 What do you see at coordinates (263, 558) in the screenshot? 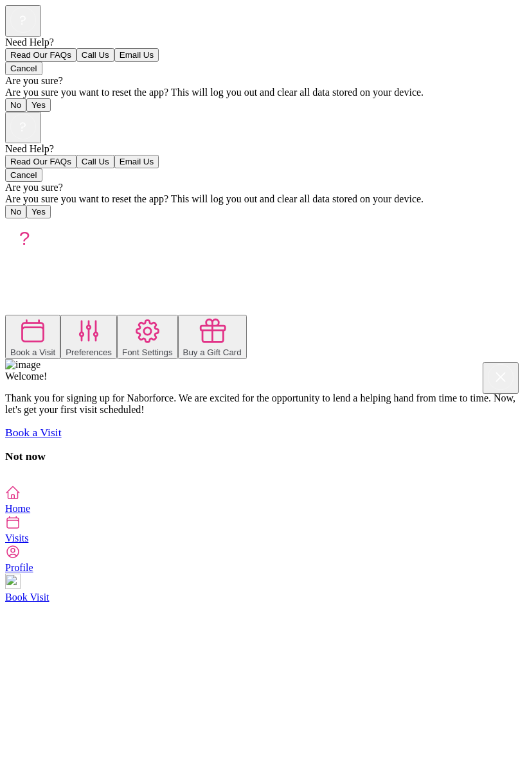
I see `a: Profile` at bounding box center [263, 558].